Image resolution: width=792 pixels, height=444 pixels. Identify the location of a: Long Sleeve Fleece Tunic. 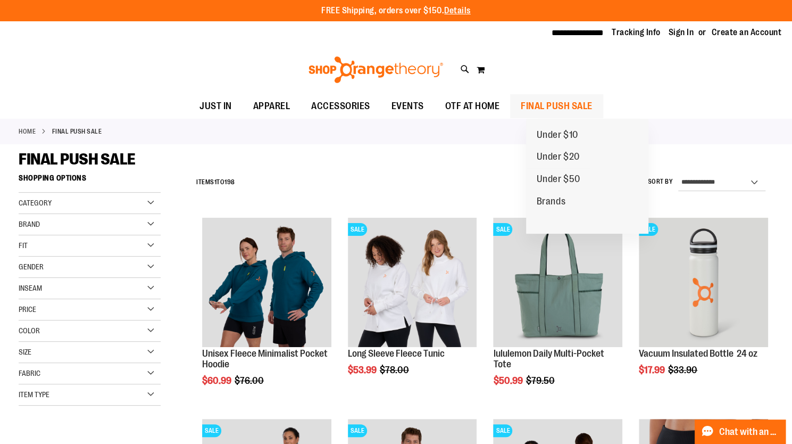
(397, 353).